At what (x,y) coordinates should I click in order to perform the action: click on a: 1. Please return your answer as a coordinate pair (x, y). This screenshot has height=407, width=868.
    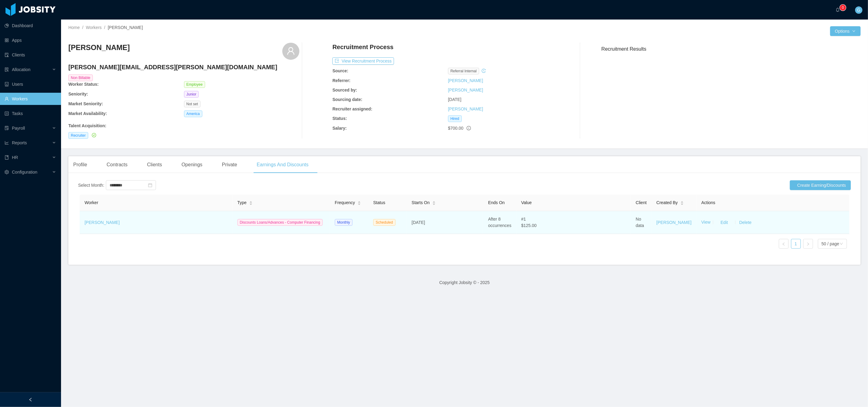
    Looking at the image, I should click on (796, 244).